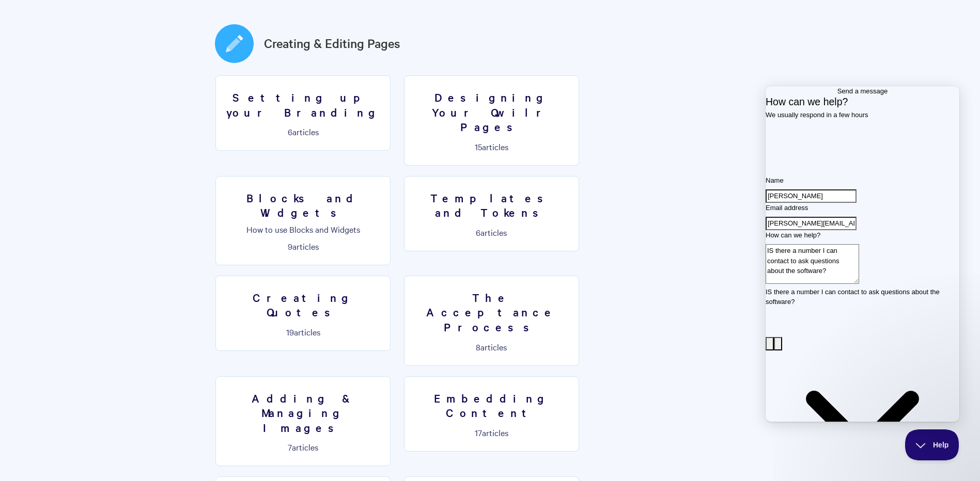 The height and width of the screenshot is (481, 980). What do you see at coordinates (290, 447) in the screenshot?
I see `span: 7` at bounding box center [290, 447].